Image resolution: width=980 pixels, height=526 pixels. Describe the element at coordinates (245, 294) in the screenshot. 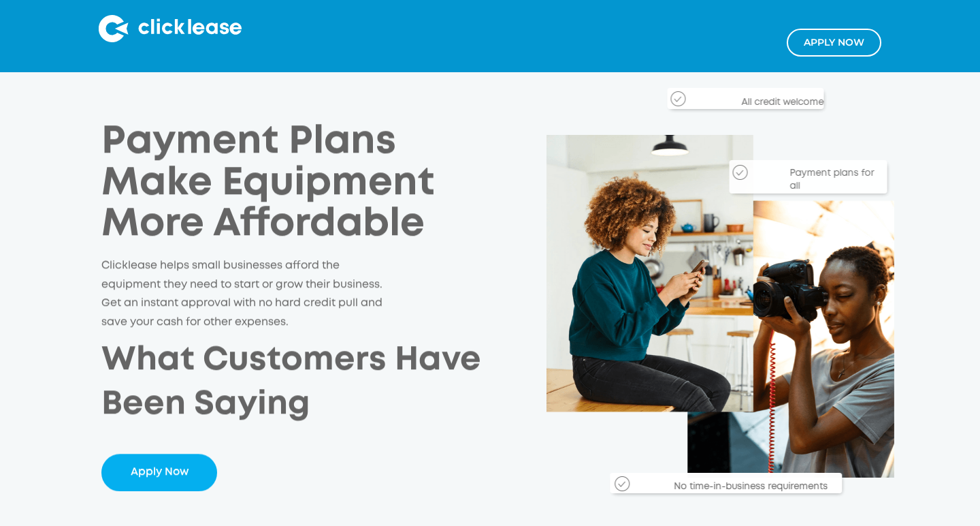

I see `p: Clicklease helps small businesses afford the equipment they need to start or grow their business....` at that location.